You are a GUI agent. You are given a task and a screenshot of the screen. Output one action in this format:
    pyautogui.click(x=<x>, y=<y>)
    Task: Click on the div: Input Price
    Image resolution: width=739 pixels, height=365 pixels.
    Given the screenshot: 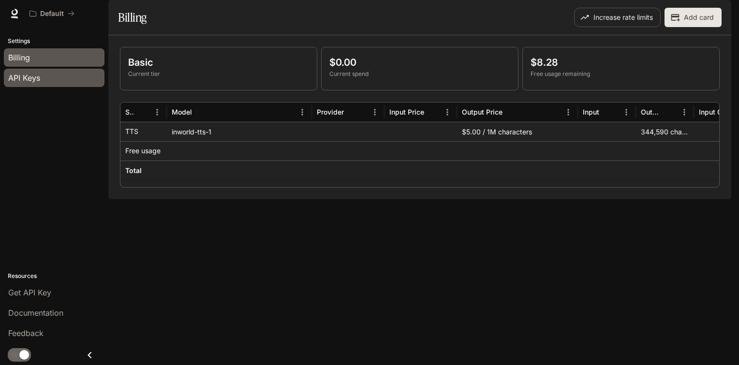 What is the action you would take?
    pyautogui.click(x=407, y=112)
    